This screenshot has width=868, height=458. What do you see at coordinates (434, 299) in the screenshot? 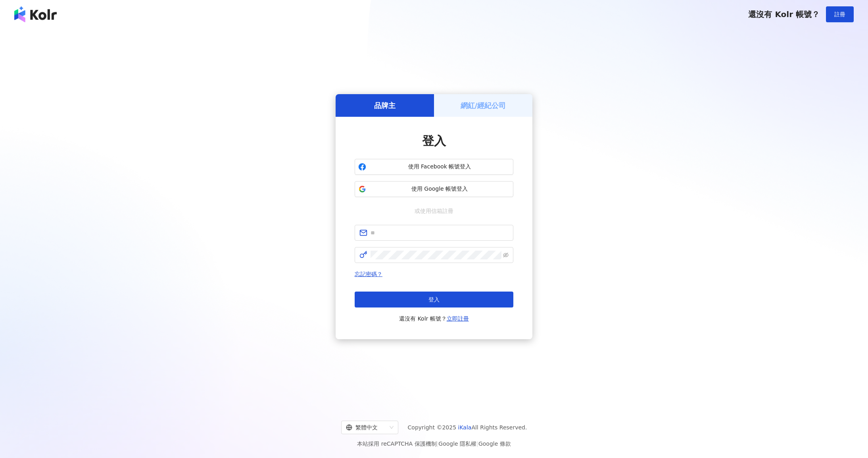
I see `button: 登入` at bounding box center [434, 299].